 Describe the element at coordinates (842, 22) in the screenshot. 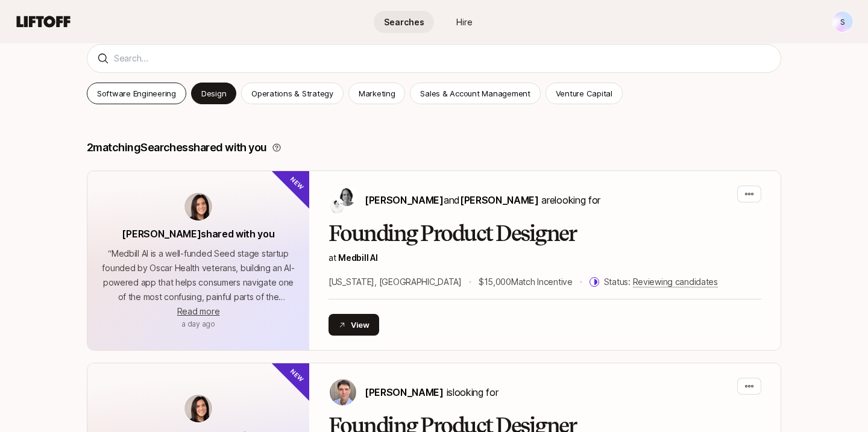

I see `button: S` at that location.